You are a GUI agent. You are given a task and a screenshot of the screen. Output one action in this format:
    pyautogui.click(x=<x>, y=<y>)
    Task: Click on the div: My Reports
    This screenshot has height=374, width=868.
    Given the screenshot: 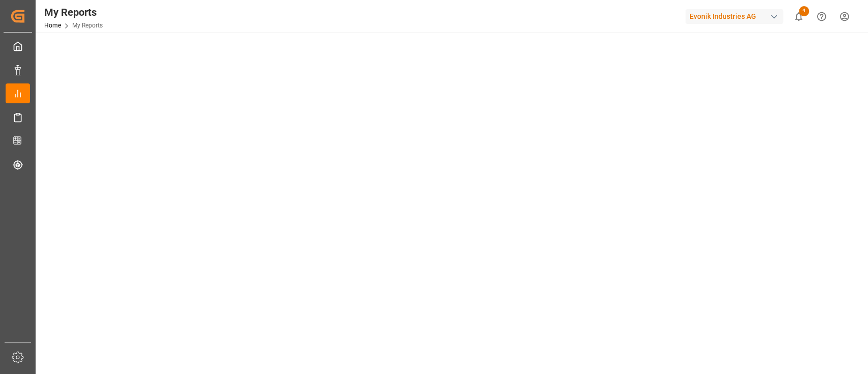 What is the action you would take?
    pyautogui.click(x=73, y=12)
    